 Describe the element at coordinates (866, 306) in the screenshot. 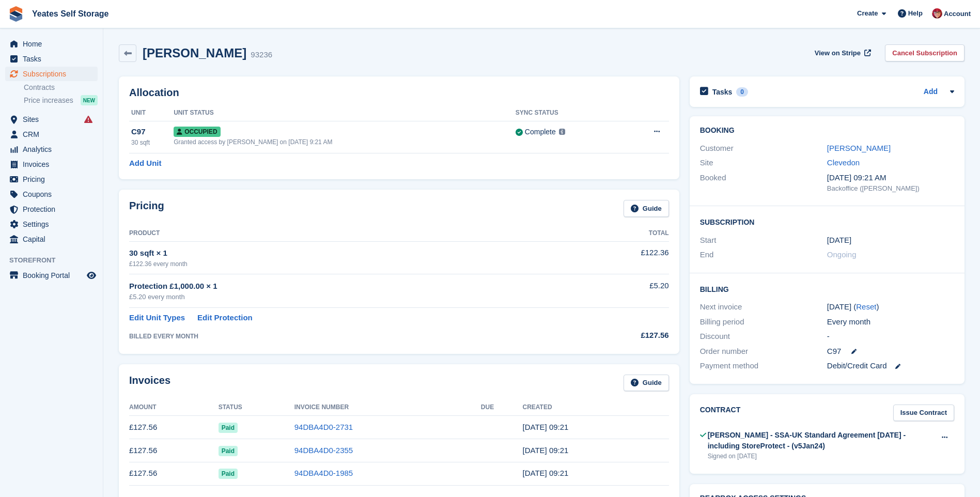

I see `a: Reset` at that location.